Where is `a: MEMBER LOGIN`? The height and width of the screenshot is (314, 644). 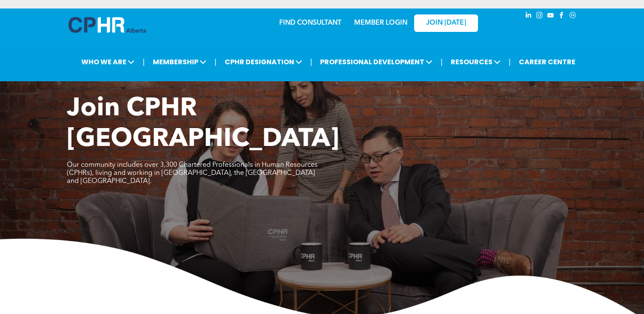
a: MEMBER LOGIN is located at coordinates (380, 23).